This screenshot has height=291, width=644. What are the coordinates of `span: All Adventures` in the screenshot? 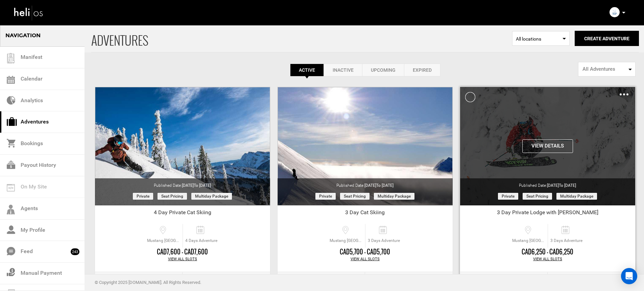 It's located at (604, 69).